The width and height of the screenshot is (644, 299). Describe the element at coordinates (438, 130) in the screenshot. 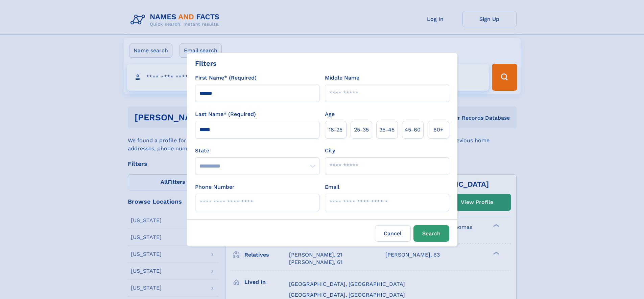

I see `span: 60+` at that location.